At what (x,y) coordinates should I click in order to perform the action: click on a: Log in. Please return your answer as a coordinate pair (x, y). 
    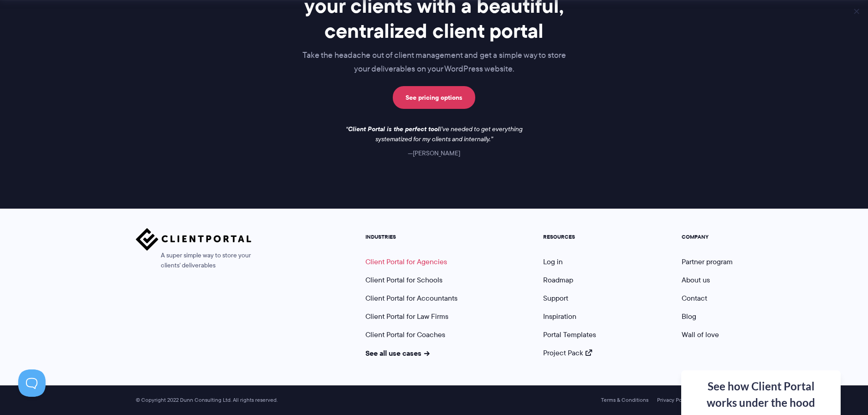
    Looking at the image, I should click on (552, 261).